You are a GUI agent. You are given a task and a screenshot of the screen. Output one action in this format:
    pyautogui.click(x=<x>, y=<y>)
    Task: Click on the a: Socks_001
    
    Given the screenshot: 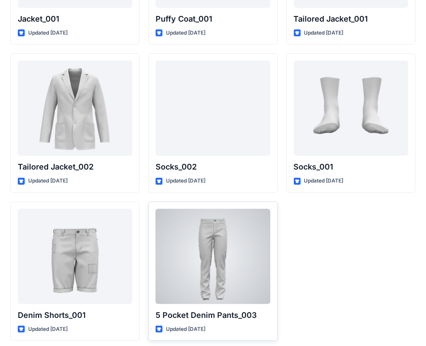 What is the action you would take?
    pyautogui.click(x=351, y=108)
    